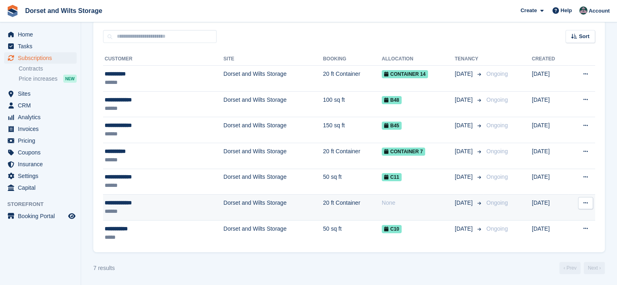  I want to click on td: 100 sq ft, so click(352, 104).